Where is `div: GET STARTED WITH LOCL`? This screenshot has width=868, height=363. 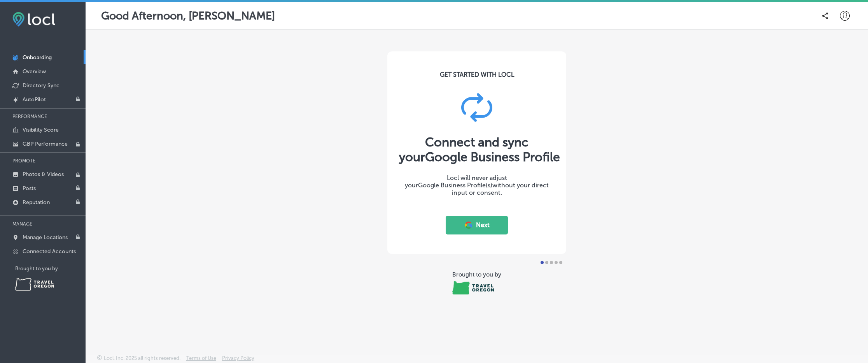 div: GET STARTED WITH LOCL is located at coordinates (477, 75).